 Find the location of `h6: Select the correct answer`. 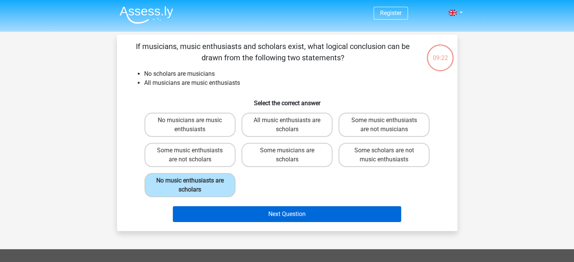

h6: Select the correct answer is located at coordinates (287, 100).